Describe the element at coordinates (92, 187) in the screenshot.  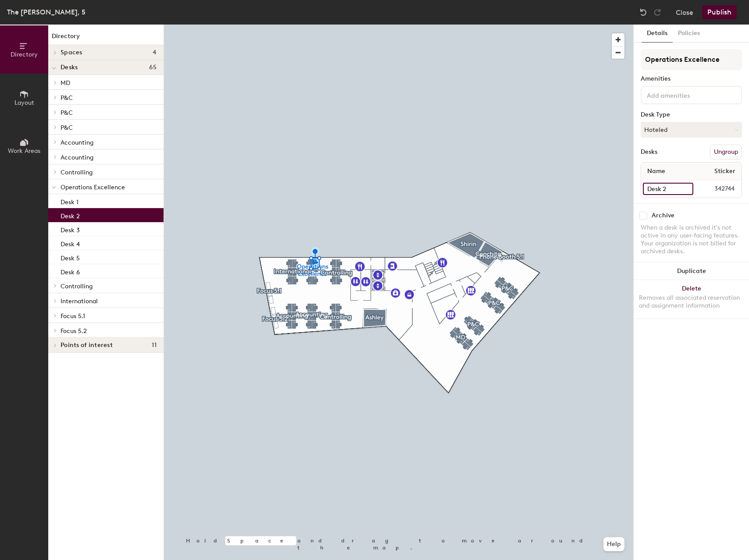
I see `span: Operations Excellence` at that location.